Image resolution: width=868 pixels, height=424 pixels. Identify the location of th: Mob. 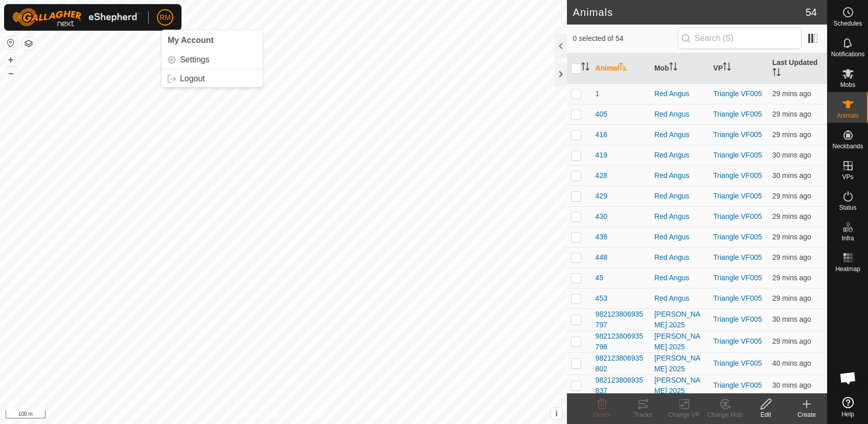
(679, 68).